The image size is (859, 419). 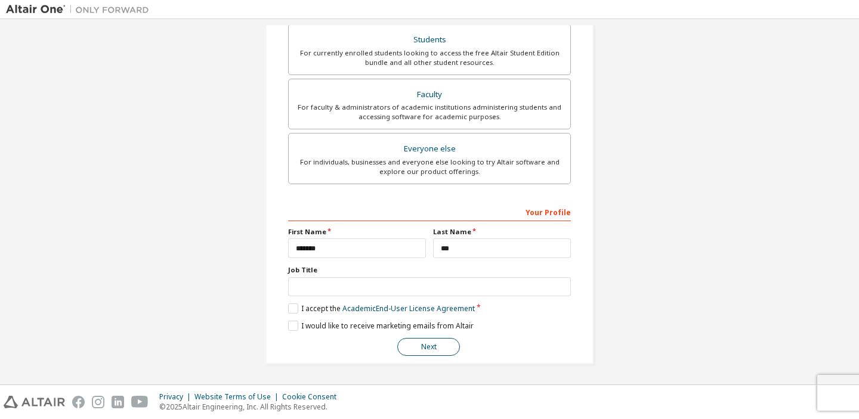 I want to click on div: Cookie Consent, so click(x=313, y=397).